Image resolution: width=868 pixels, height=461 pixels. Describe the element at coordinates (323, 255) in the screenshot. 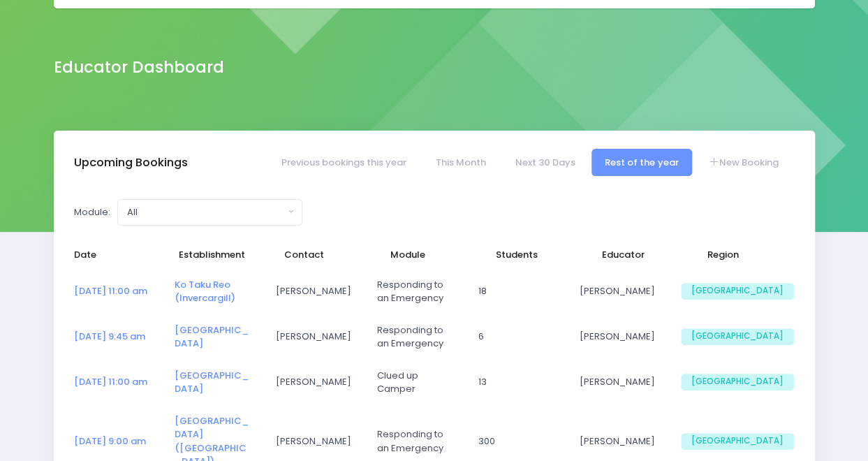

I see `span: Contact` at that location.